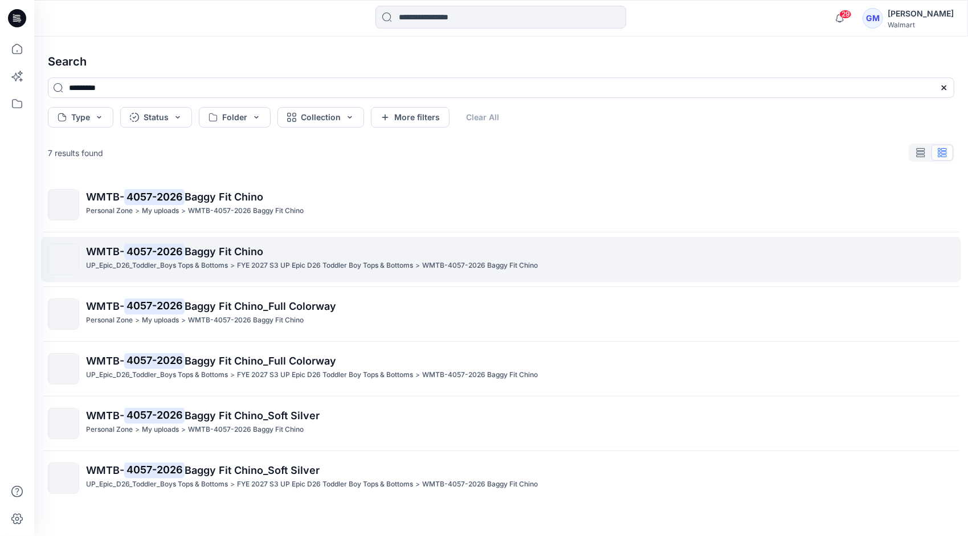 The height and width of the screenshot is (536, 968). I want to click on a: WMTB-4057-2026Baggy Fit ChinoUP_Epic_D26_Toddler_Boys Tops & Bottoms>FYE 2027 S3 UP Epic D26 Todd..., so click(501, 259).